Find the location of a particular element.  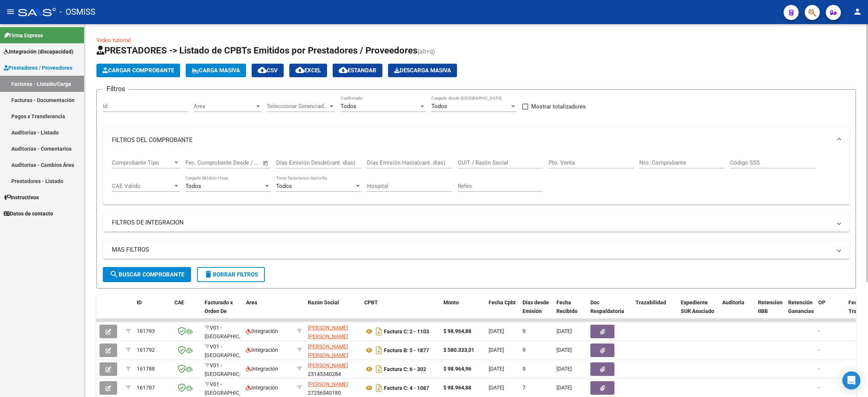

button: EXCEL is located at coordinates (308, 70).